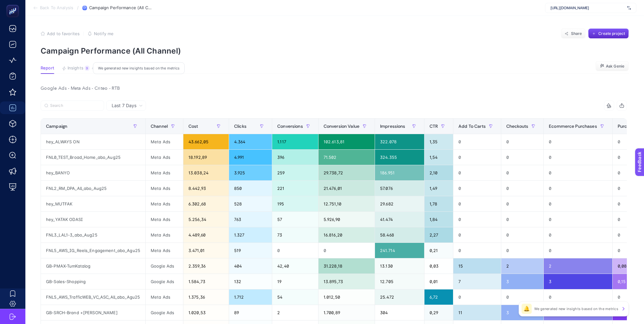 The height and width of the screenshot is (324, 644). What do you see at coordinates (76, 68) in the screenshot?
I see `span: Insights` at bounding box center [76, 68].